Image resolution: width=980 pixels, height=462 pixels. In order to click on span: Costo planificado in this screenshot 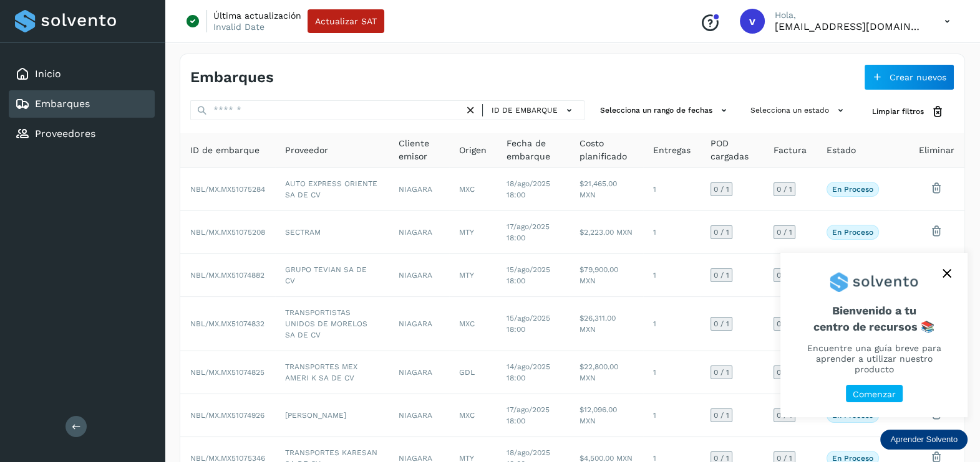, I will do `click(606, 150)`.